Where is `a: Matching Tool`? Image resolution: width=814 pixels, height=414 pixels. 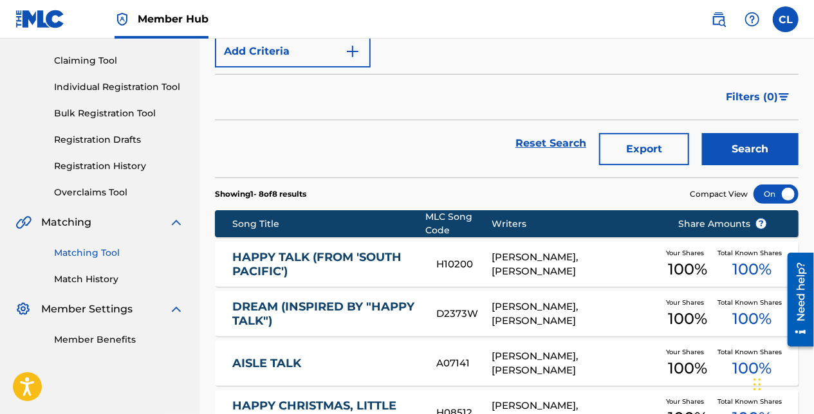 a: Matching Tool is located at coordinates (119, 253).